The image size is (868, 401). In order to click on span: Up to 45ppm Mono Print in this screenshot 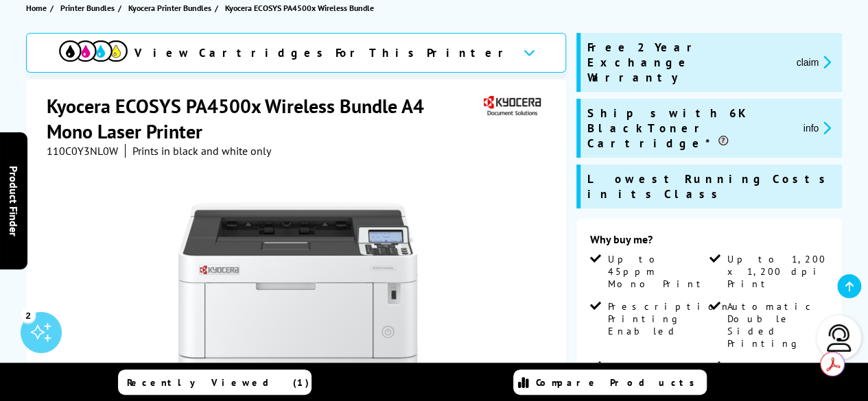, I will do `click(658, 272)`.